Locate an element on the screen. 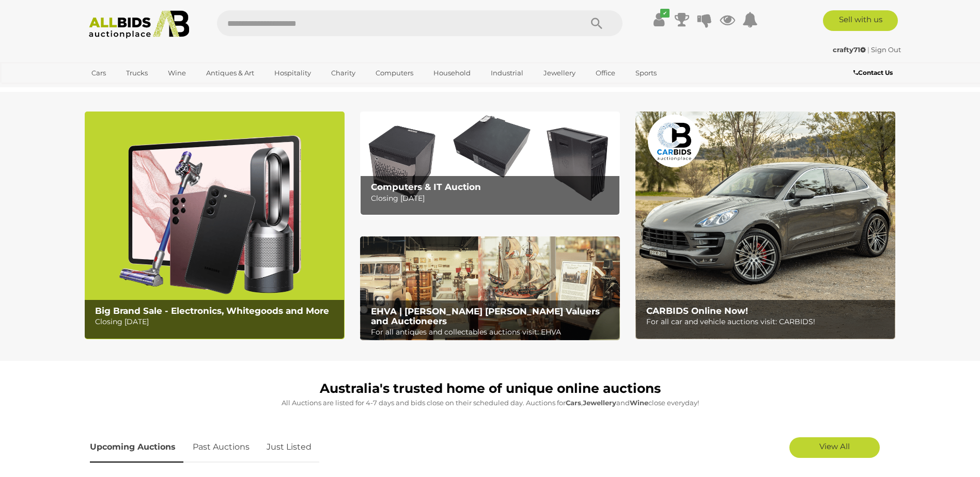 Image resolution: width=980 pixels, height=477 pixels. img: CARBIDS Online Now! is located at coordinates (764, 225).